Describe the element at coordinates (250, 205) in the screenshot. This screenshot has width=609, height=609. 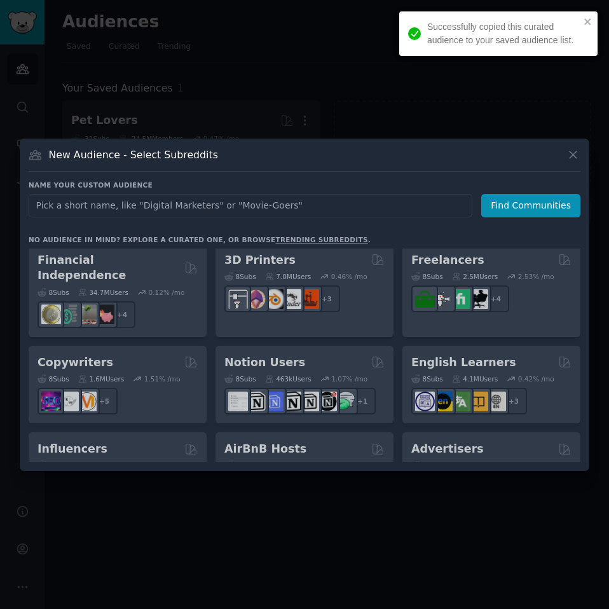
I see `input: Pick a short name, like "Digital Marketers" or "Movie-Goers"` at that location.